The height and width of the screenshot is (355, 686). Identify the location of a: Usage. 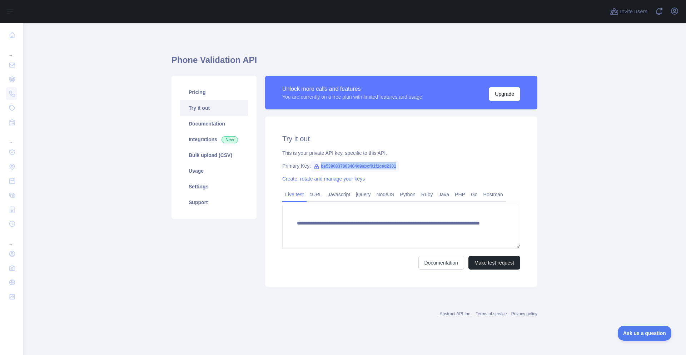
(214, 171).